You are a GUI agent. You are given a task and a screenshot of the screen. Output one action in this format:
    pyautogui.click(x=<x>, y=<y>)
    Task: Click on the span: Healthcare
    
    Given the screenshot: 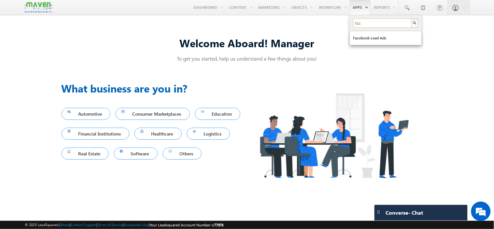 What is the action you would take?
    pyautogui.click(x=158, y=134)
    